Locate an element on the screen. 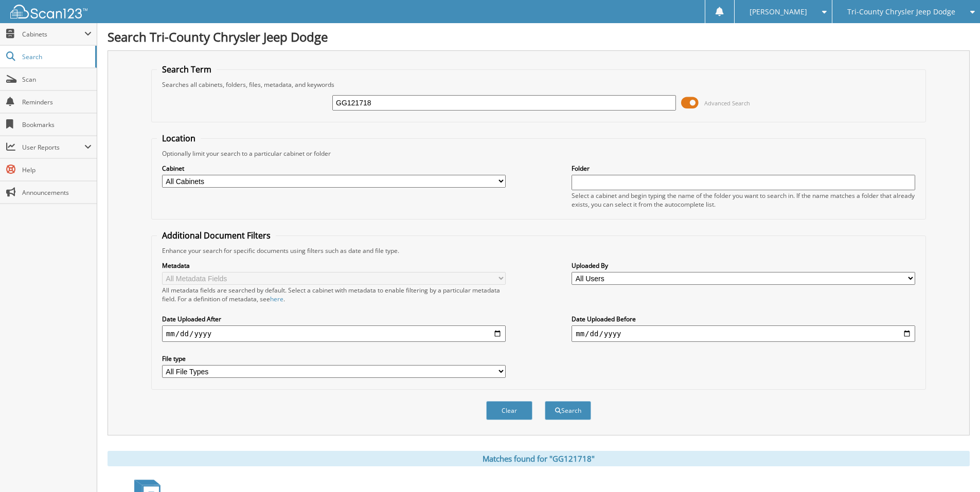 This screenshot has width=980, height=492. label: Date Uploaded After is located at coordinates (334, 319).